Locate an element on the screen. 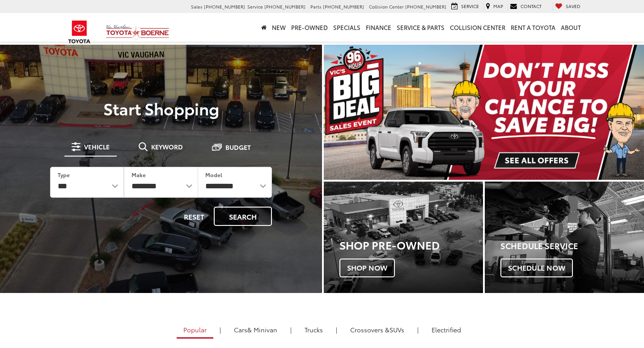 The image size is (644, 348). div: carousel slide number 1 of 1 is located at coordinates (484, 112).